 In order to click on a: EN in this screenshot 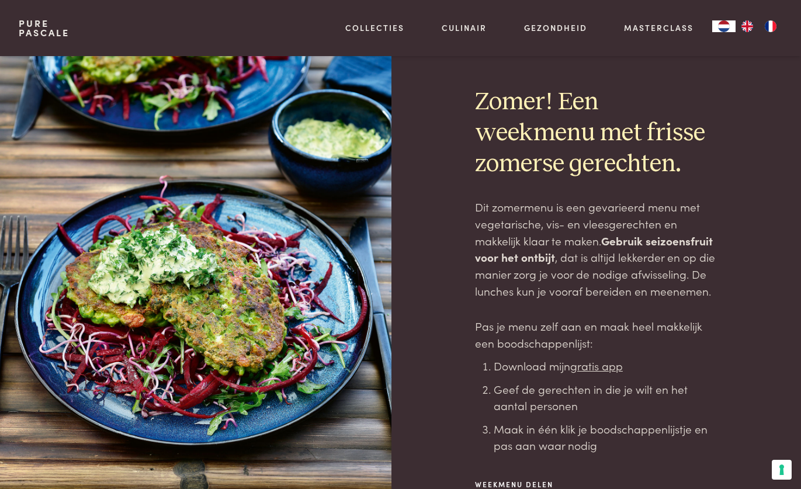, I will do `click(747, 26)`.